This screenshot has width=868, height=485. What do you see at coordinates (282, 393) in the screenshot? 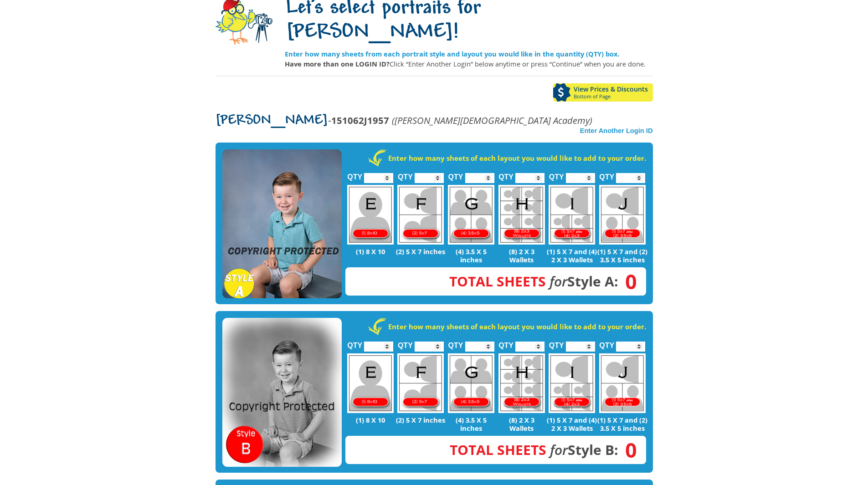
I see `img: STYLE B` at bounding box center [282, 393].